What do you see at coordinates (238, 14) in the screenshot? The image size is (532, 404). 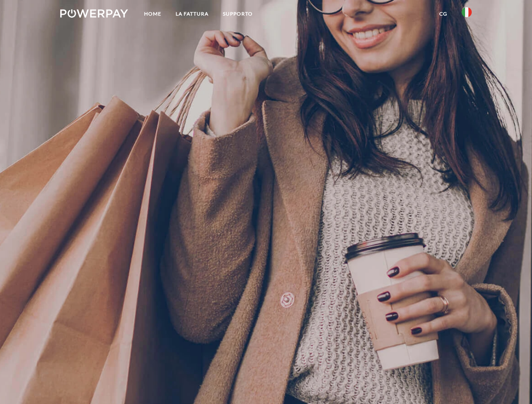 I see `a: Supporto` at bounding box center [238, 14].